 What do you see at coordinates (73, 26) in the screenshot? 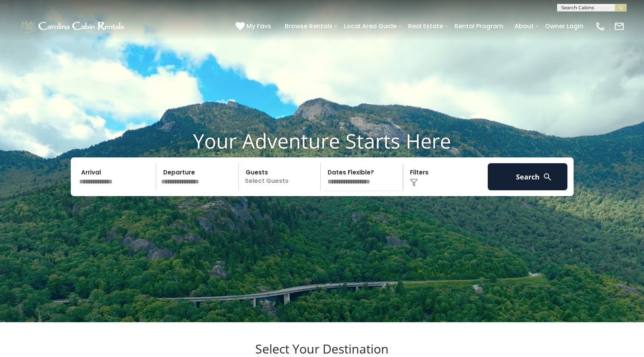
I see `img: White-1-1-2.png` at bounding box center [73, 26].